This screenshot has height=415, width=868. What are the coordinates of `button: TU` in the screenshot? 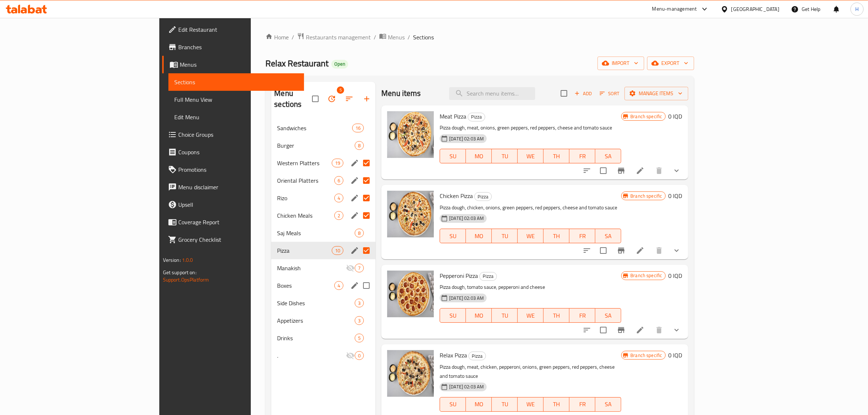 It's located at (504, 315).